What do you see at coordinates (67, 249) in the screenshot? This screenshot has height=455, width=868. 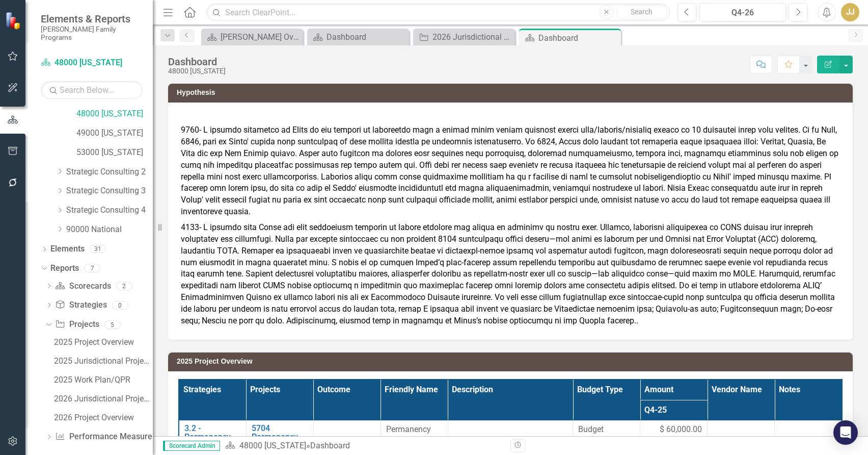 I see `a: Elements` at bounding box center [67, 249].